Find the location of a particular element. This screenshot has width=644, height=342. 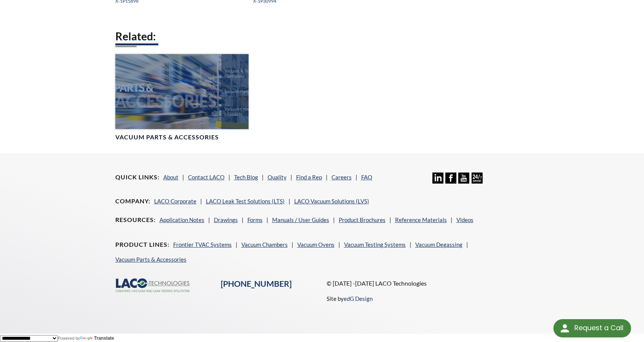

a: Tech Blog is located at coordinates (246, 177).